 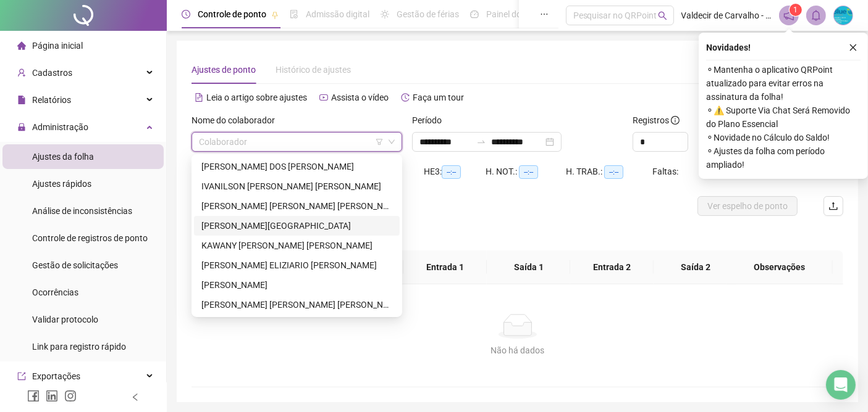 What do you see at coordinates (783, 83) in the screenshot?
I see `span: ⚬ Mantenha o aplicativo QRPoint atualizado para evitar erros na assinatura da folha!` at bounding box center [783, 83].